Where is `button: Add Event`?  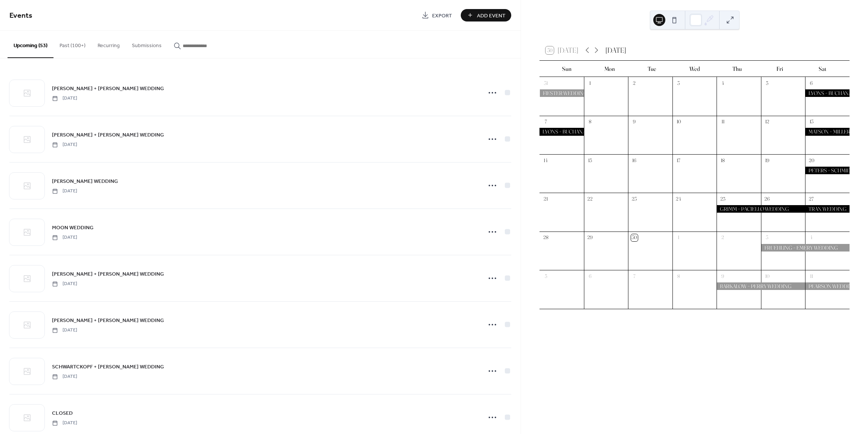 button: Add Event is located at coordinates (486, 15).